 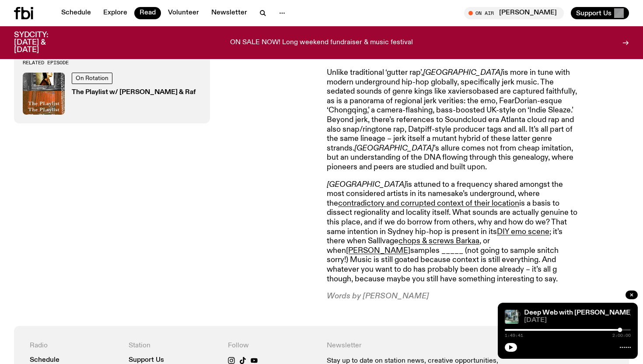 I want to click on h4: Newsletter, so click(x=420, y=345).